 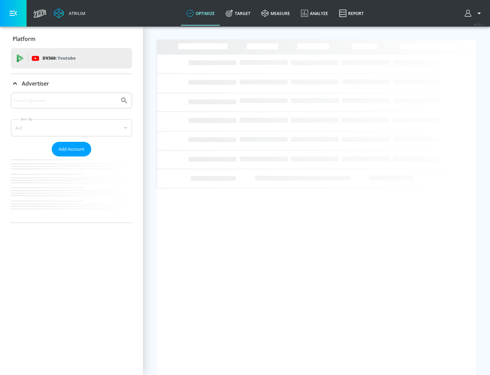 What do you see at coordinates (59, 58) in the screenshot?
I see `p: DV360:` at bounding box center [59, 58].